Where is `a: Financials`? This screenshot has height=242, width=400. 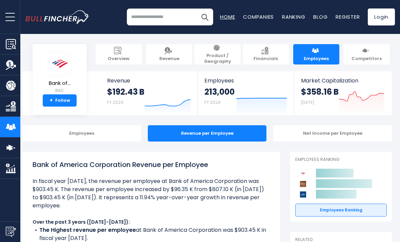 a: Financials is located at coordinates (266, 54).